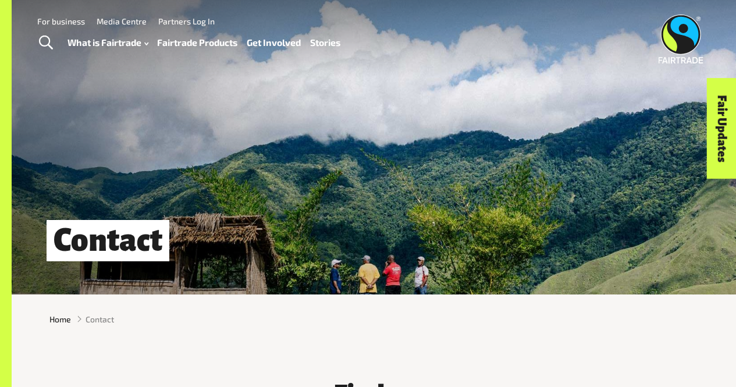 Image resolution: width=736 pixels, height=387 pixels. I want to click on a: Partners Log In, so click(186, 21).